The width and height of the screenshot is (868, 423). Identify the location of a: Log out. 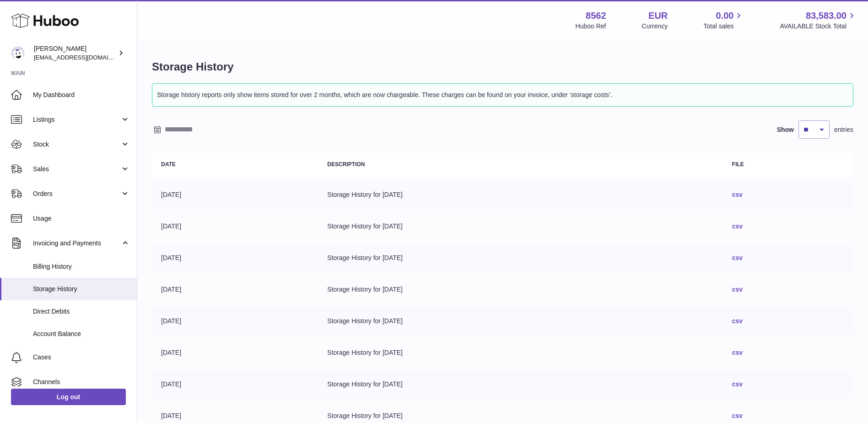
(68, 397).